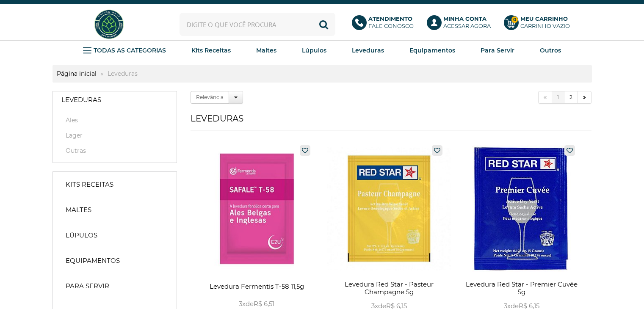 This screenshot has height=309, width=644. I want to click on b: Minha Conta, so click(465, 19).